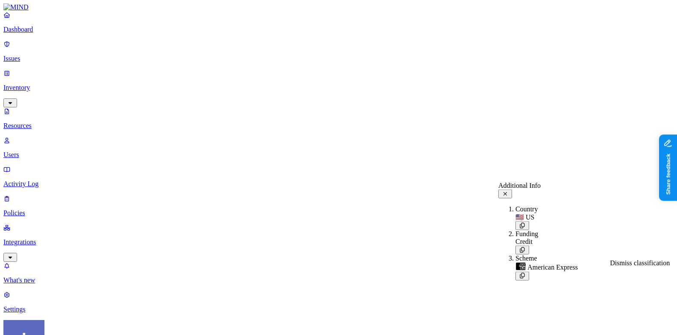 Image resolution: width=677 pixels, height=335 pixels. I want to click on div: Credit, so click(547, 242).